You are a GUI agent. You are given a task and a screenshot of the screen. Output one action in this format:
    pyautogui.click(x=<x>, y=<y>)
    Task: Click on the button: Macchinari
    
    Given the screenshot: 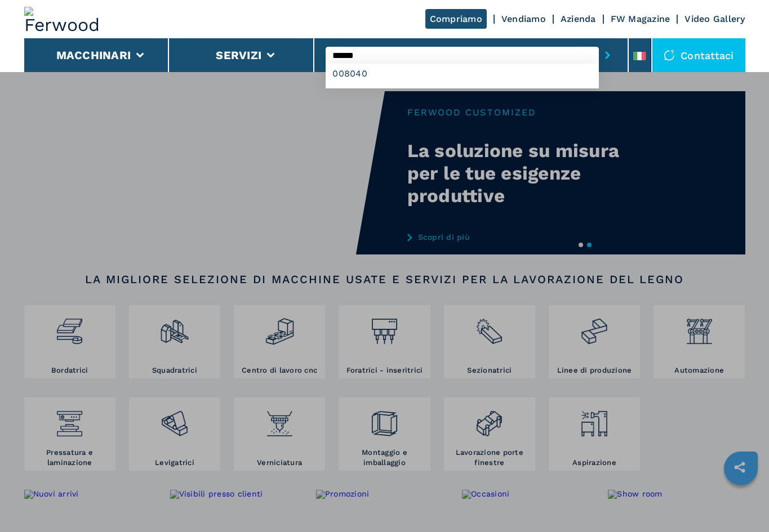 What is the action you would take?
    pyautogui.click(x=93, y=55)
    